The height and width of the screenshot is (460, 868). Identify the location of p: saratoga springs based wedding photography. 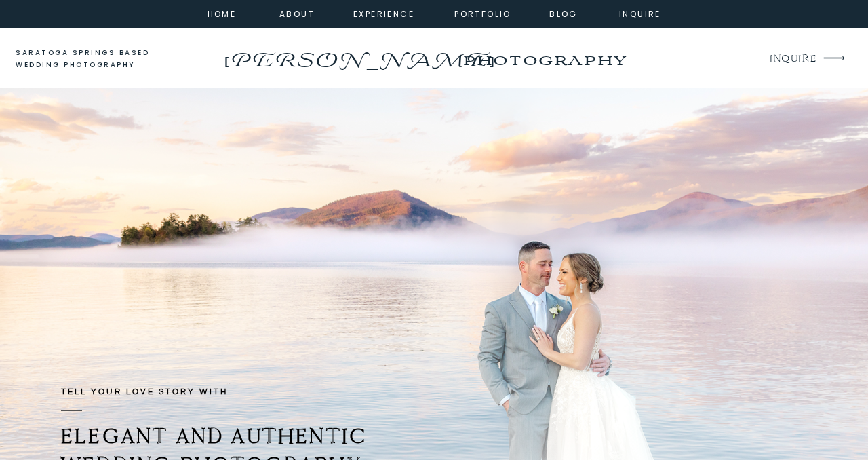
(95, 59).